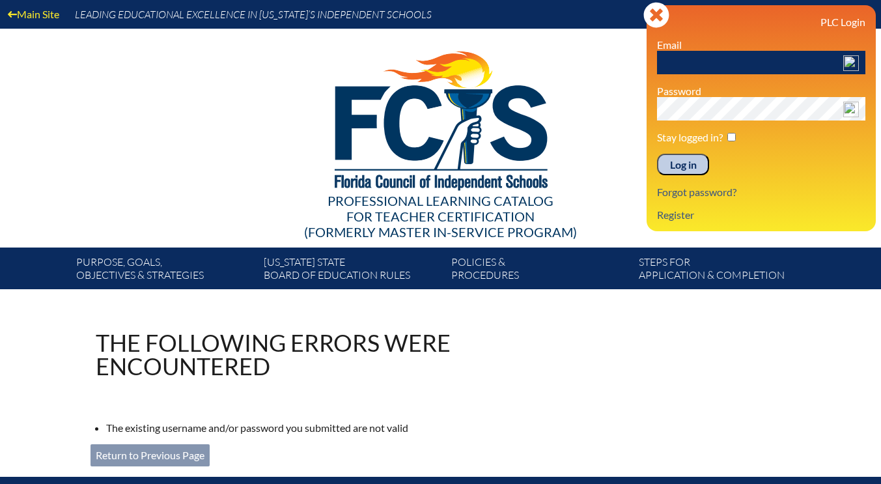  I want to click on input: Log in, so click(683, 165).